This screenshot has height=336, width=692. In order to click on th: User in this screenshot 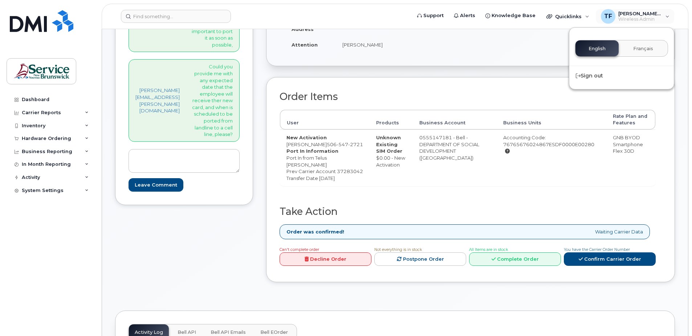, I will do `click(325, 119)`.